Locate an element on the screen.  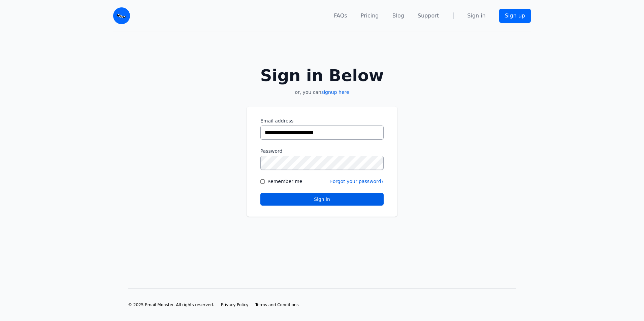
a: Sign up is located at coordinates (515, 16).